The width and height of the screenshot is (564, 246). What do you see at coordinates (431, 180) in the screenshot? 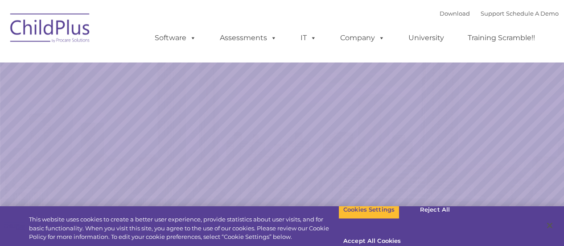
I see `a: Learn More` at bounding box center [431, 180].